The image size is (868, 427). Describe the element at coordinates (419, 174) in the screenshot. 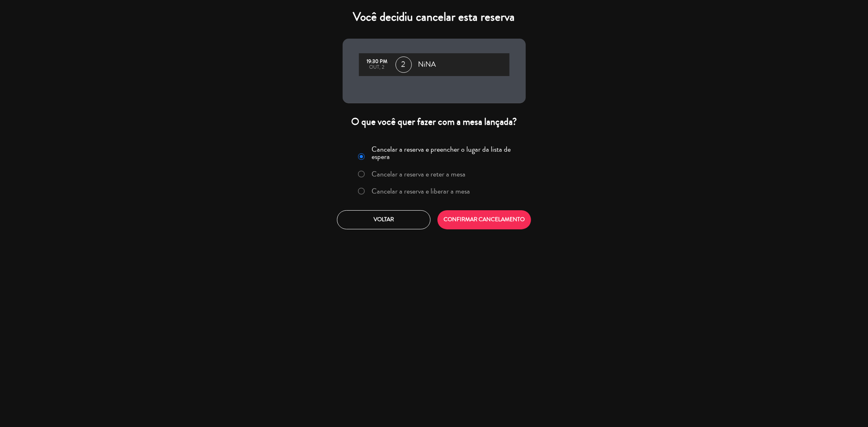

I see `label: Cancelar a reserva e reter a mesa` at that location.